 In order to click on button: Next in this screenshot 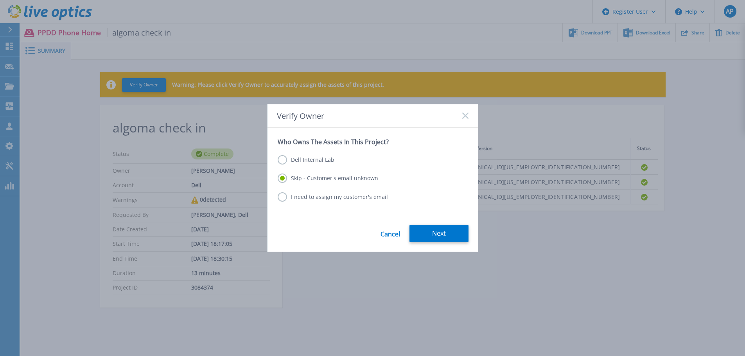, I will do `click(439, 234)`.